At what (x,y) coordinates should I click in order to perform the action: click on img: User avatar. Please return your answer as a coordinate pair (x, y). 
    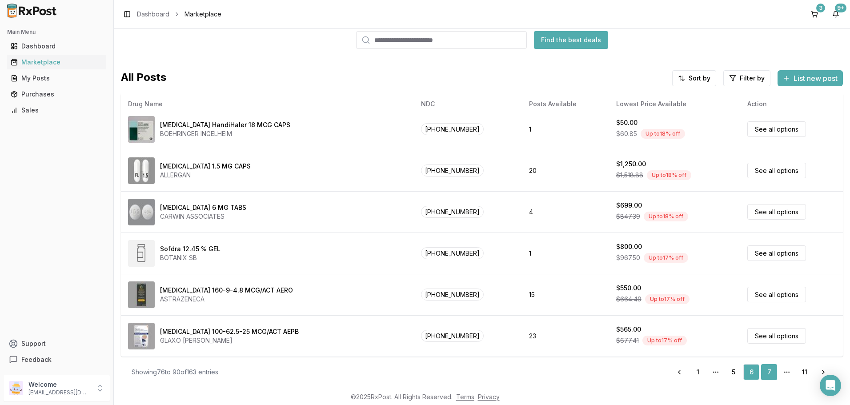
    Looking at the image, I should click on (16, 388).